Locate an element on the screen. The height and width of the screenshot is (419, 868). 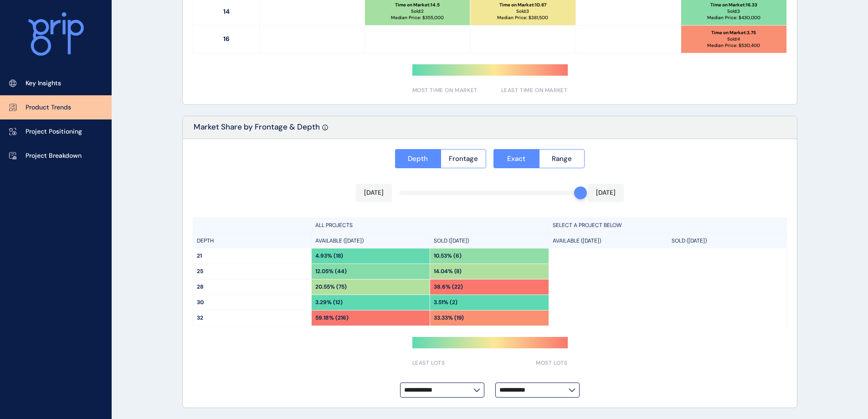
p: 4.93% (18) is located at coordinates (329, 256).